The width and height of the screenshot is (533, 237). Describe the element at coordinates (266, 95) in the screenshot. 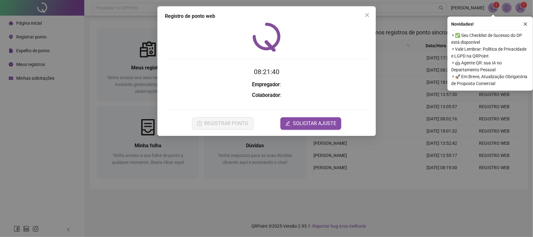

I see `strong: Colaborador` at that location.